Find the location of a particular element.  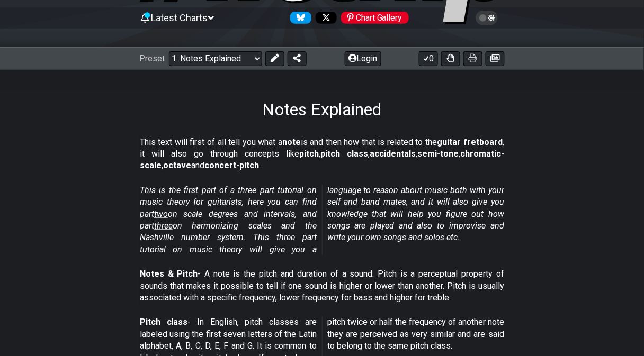

button: Print is located at coordinates (473, 58).